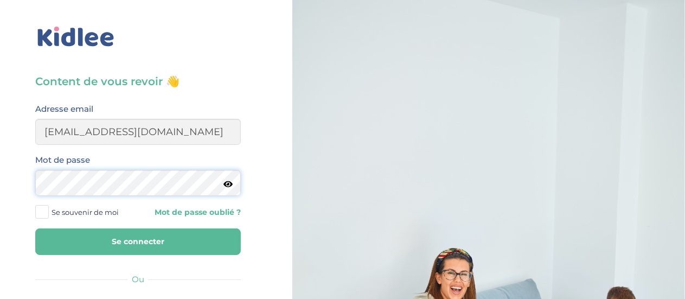 The height and width of the screenshot is (299, 685). Describe the element at coordinates (76, 37) in the screenshot. I see `img: logo_kidlee_bleu` at that location.